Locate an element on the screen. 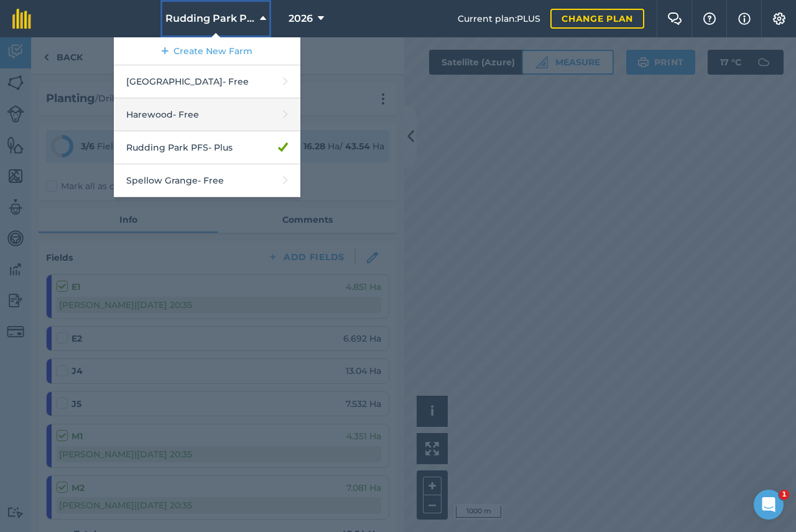  span: Rudding Park PFS is located at coordinates (210, 18).